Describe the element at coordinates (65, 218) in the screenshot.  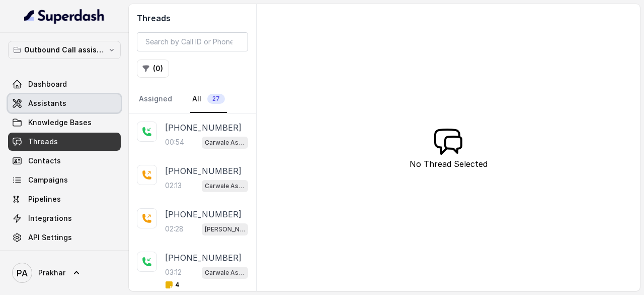
I see `a: Integrations` at that location.